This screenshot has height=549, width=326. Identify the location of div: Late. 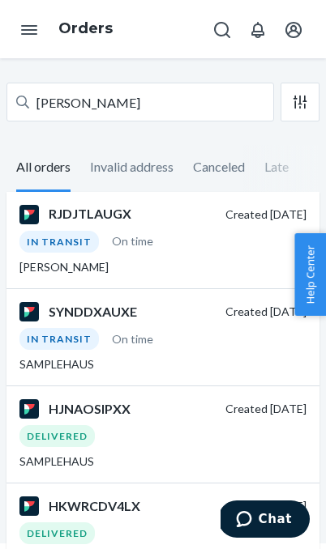
(276, 167).